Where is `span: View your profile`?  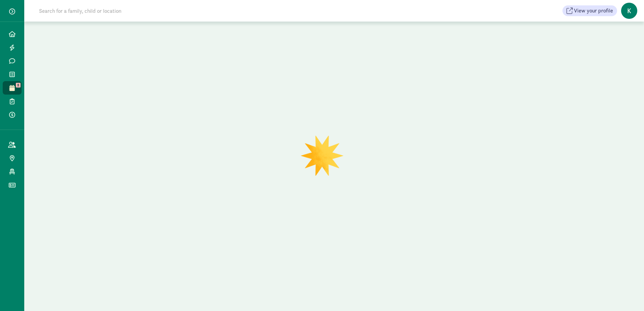 span: View your profile is located at coordinates (593, 11).